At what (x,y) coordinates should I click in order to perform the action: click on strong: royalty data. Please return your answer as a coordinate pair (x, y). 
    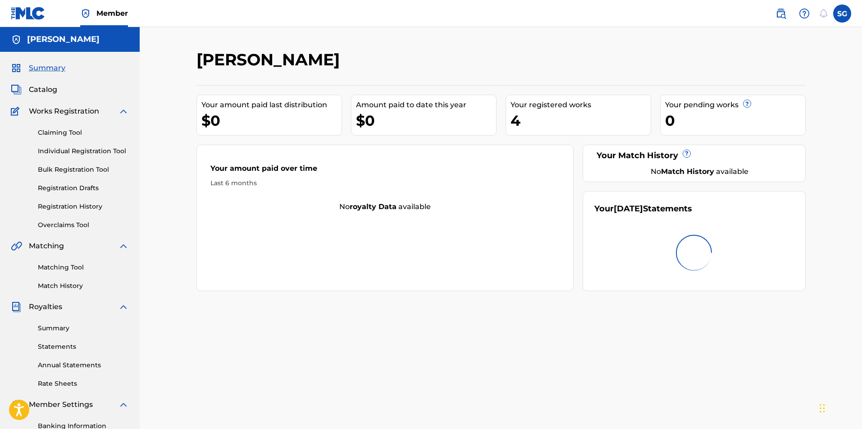
    Looking at the image, I should click on (373, 206).